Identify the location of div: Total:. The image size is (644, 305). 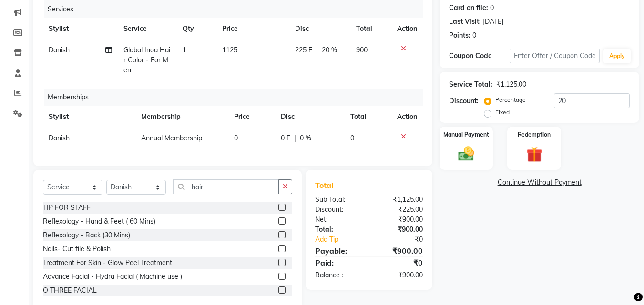
(338, 230).